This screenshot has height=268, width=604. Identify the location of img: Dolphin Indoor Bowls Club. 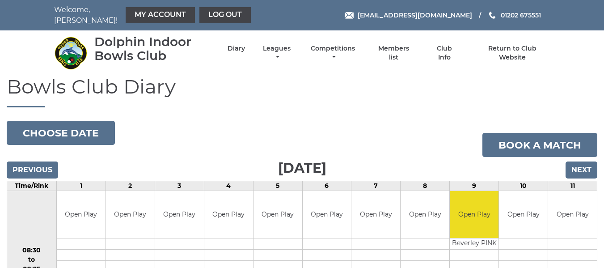
(71, 53).